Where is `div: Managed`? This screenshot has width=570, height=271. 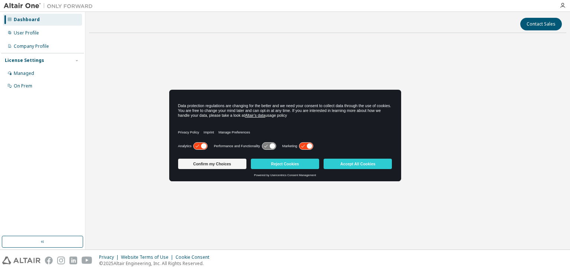
div: Managed is located at coordinates (24, 73).